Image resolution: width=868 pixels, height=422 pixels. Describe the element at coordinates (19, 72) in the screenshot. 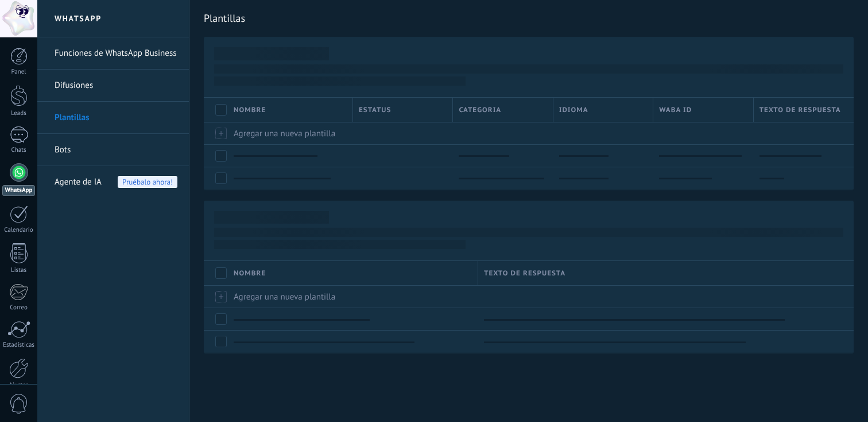

I see `div: Panel` at that location.